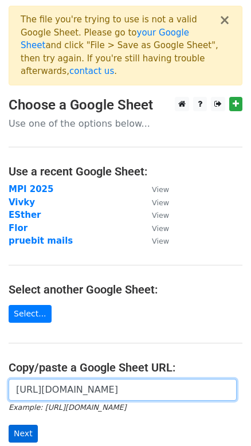 This screenshot has height=446, width=251. What do you see at coordinates (126, 368) in the screenshot?
I see `h4: Copy/paste a Google Sheet URL:` at bounding box center [126, 368].